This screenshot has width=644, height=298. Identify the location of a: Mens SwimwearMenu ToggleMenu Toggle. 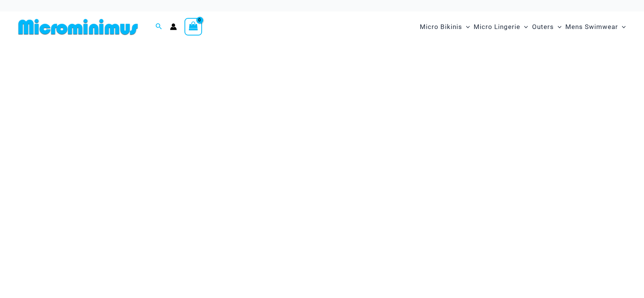
(596, 27).